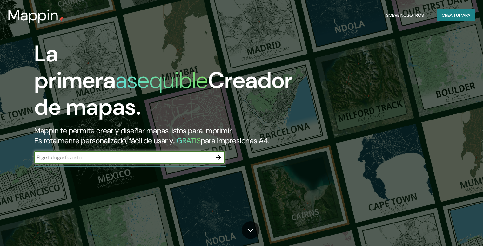  I want to click on font: Mappin te permite crear y diseñar mapas listos para imprimir., so click(133, 131).